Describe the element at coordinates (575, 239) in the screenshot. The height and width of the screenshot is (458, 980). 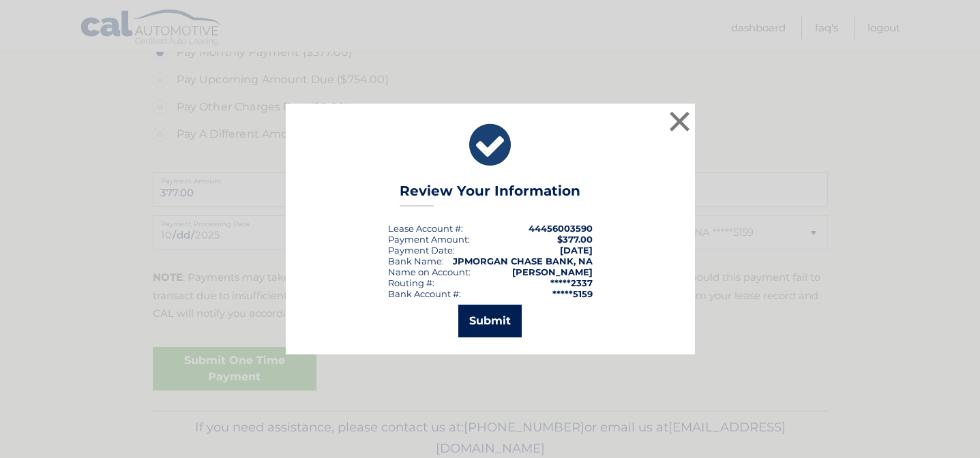
I see `span: $377.00` at that location.